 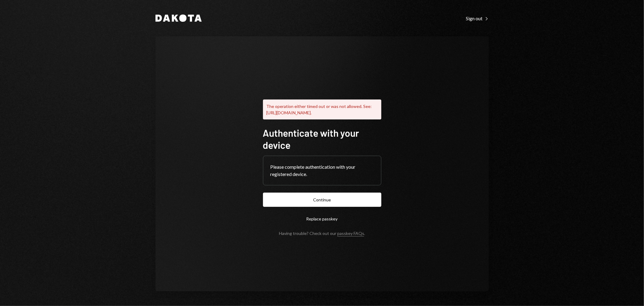 What do you see at coordinates (350, 233) in the screenshot?
I see `a: passkey FAQs` at bounding box center [350, 233].